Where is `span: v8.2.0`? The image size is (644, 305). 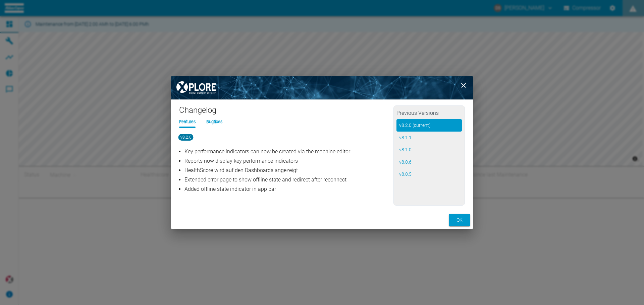 span: v8.2.0 is located at coordinates (186, 137).